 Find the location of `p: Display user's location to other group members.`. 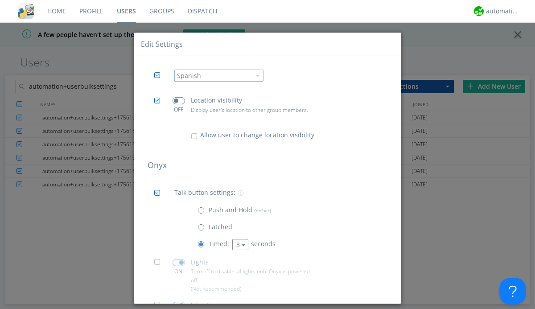

p: Display user's location to other group members. is located at coordinates (253, 110).